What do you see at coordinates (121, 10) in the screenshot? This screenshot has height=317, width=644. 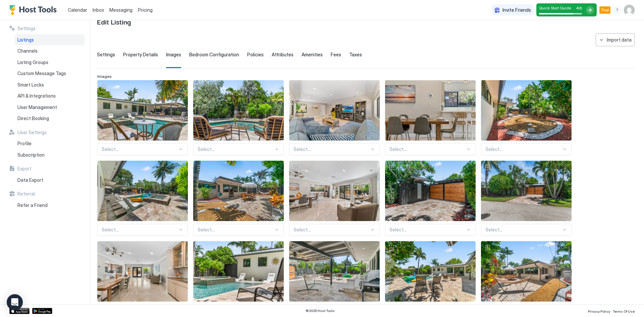 I see `a: Messaging` at bounding box center [121, 10].